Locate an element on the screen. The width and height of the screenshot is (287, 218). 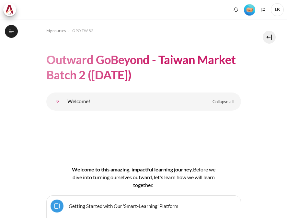
span: LK is located at coordinates (277, 10).